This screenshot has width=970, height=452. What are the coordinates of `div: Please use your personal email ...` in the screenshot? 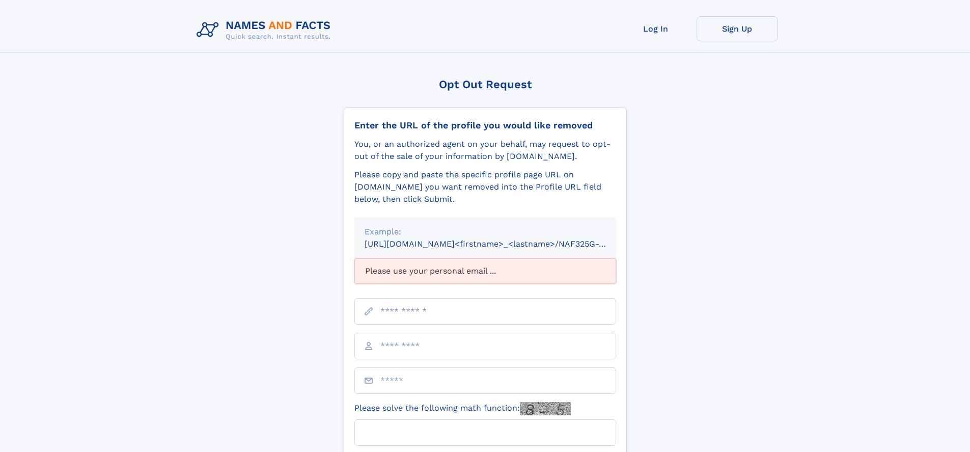 It's located at (485, 271).